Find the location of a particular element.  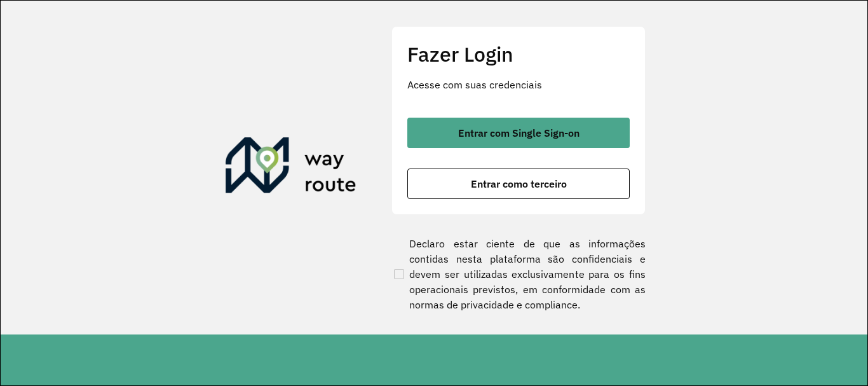

label: Declaro estar ciente de que as informações contidas nesta plataforma são confidenciais e devem se... is located at coordinates (519, 274).